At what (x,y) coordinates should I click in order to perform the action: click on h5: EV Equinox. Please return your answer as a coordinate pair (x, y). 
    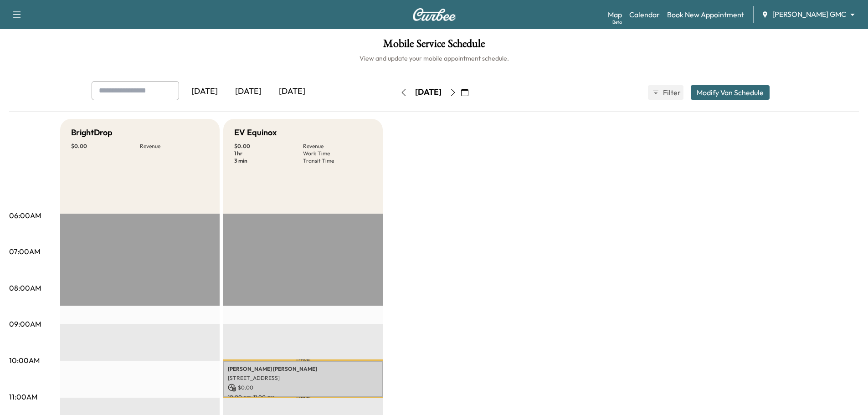
    Looking at the image, I should click on (255, 132).